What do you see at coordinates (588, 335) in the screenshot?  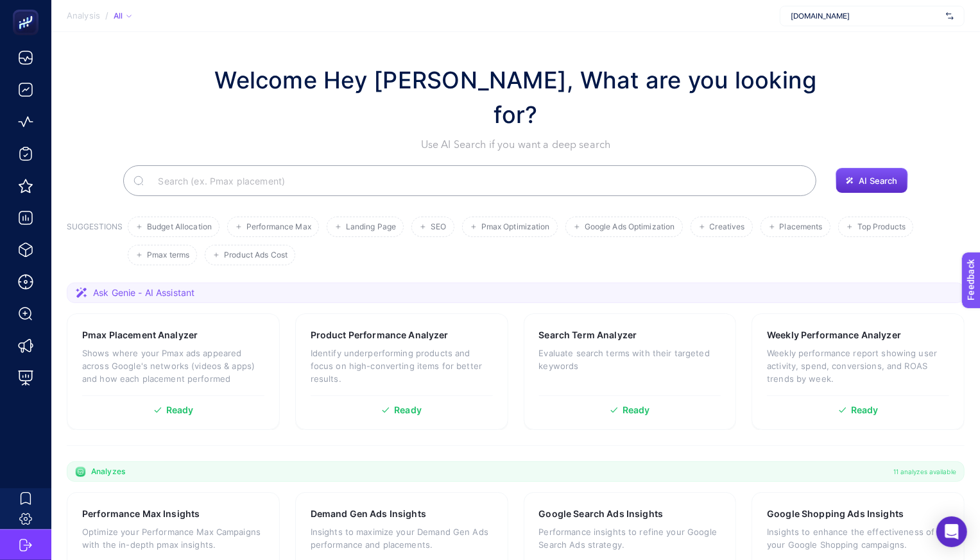 I see `h3: Search Term Analyzer` at bounding box center [588, 335].